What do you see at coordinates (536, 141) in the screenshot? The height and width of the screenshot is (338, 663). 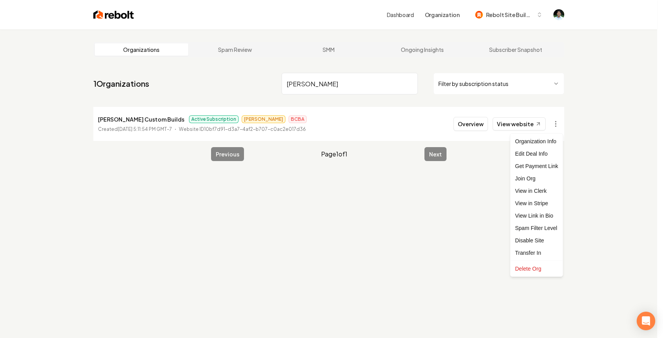 I see `div: Organization Info` at bounding box center [536, 141].